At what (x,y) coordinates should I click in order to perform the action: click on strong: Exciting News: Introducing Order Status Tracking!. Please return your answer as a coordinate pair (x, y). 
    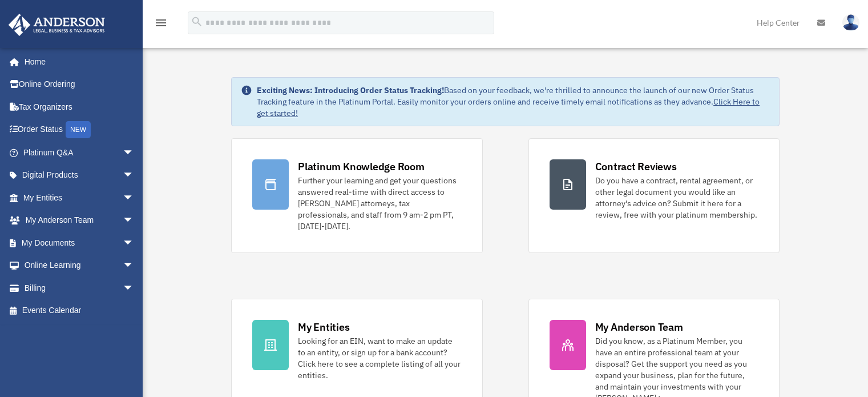
    Looking at the image, I should click on (351, 90).